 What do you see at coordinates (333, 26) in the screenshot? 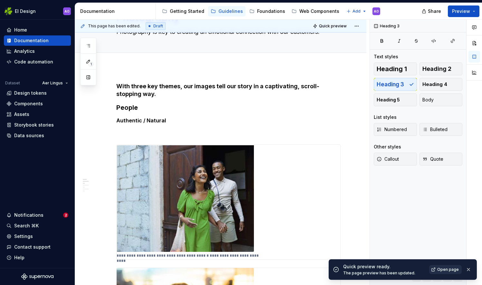
I see `span: Quick preview` at bounding box center [333, 26].